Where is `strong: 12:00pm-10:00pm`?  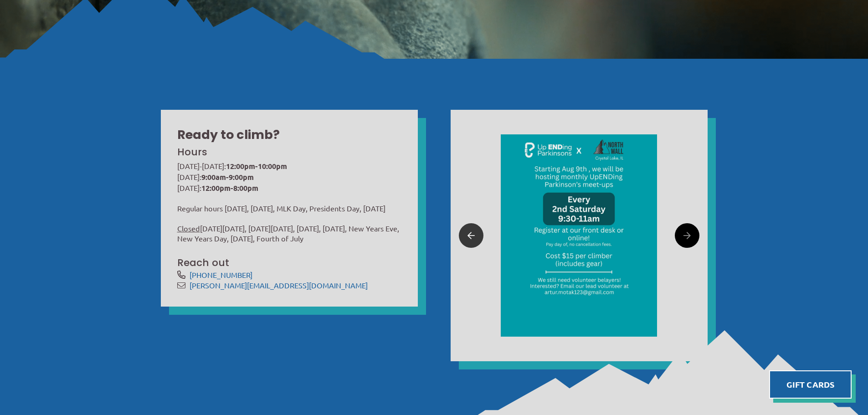
strong: 12:00pm-10:00pm is located at coordinates (256, 166).